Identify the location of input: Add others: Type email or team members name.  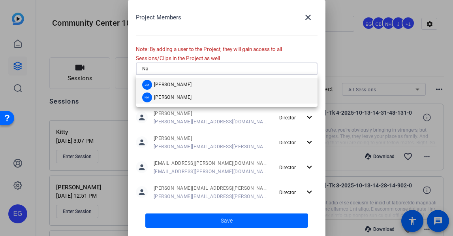
(227, 69).